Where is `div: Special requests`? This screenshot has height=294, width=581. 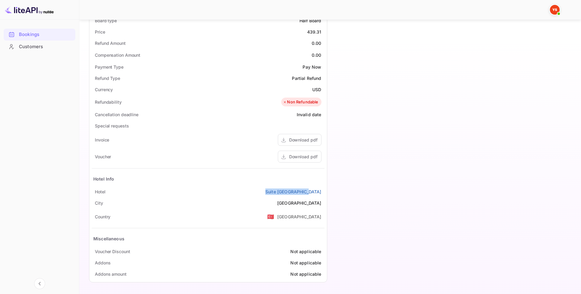
div: Special requests is located at coordinates (112, 126).